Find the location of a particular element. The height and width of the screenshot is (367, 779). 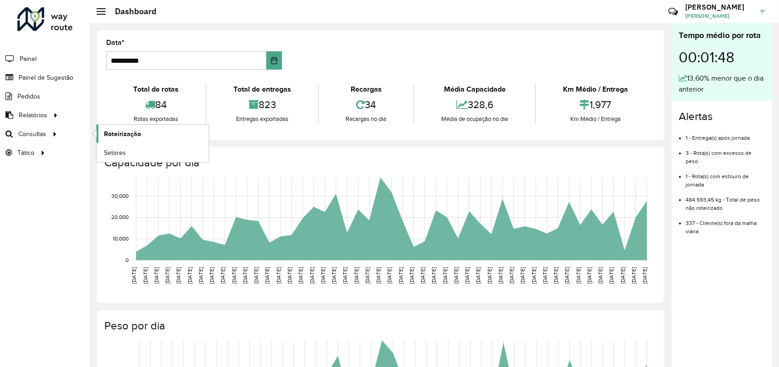

div: Tempo médio por rota is located at coordinates (722, 35).